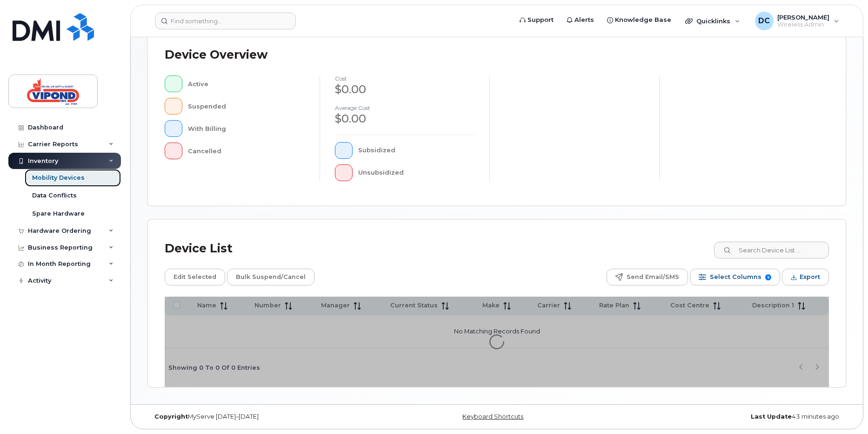 This screenshot has width=868, height=434. What do you see at coordinates (195, 277) in the screenshot?
I see `span: Edit Selected` at bounding box center [195, 277].